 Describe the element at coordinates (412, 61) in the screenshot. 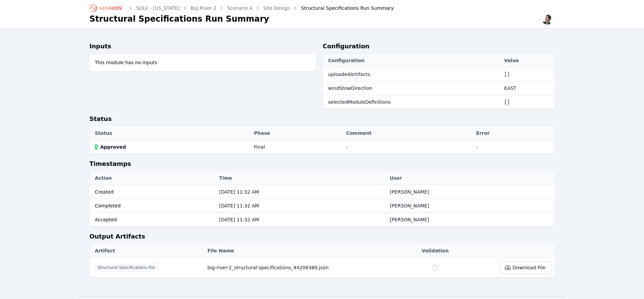

I see `th: Configuration` at that location.